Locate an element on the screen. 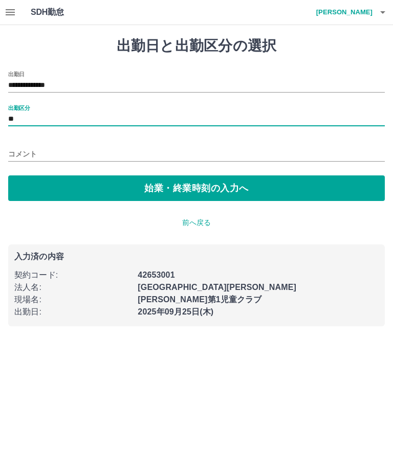  p: 前へ戻る is located at coordinates (196, 222).